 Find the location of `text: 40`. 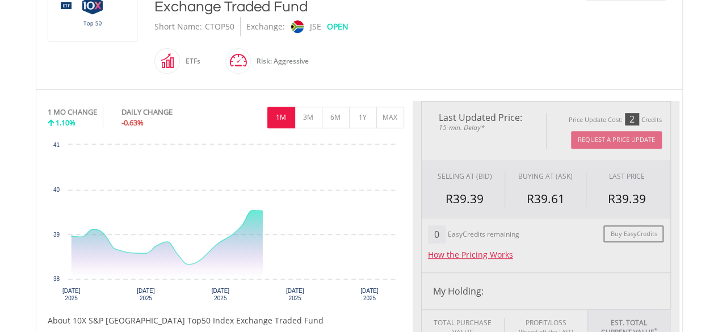

text: 40 is located at coordinates (56, 190).